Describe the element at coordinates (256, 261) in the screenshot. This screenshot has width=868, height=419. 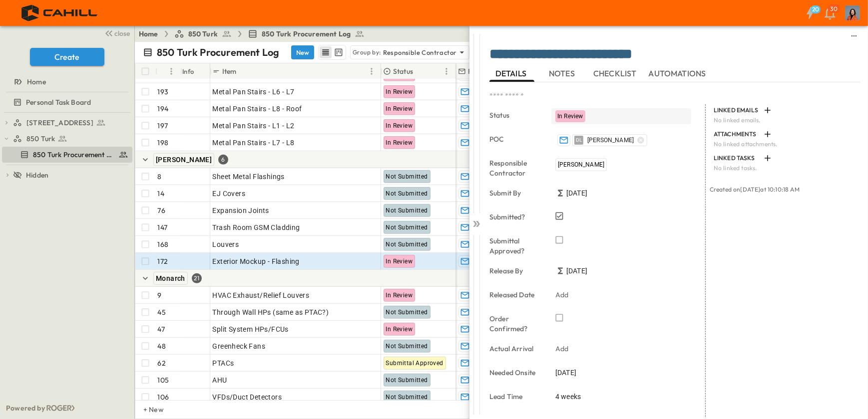
I see `span: Exterior Mockup - Flashing` at that location.